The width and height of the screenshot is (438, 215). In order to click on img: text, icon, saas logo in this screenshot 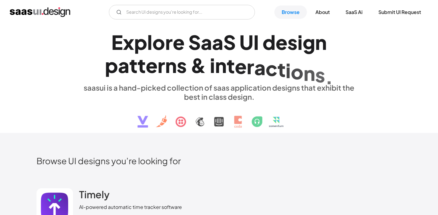, I will do `click(219, 117)`.